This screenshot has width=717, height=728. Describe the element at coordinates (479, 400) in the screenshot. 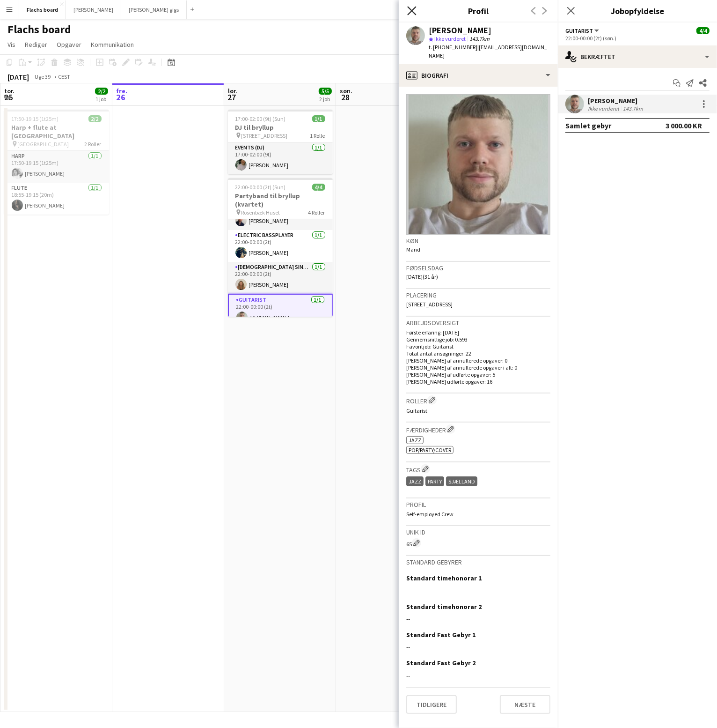

I see `h3: Roller` at that location.